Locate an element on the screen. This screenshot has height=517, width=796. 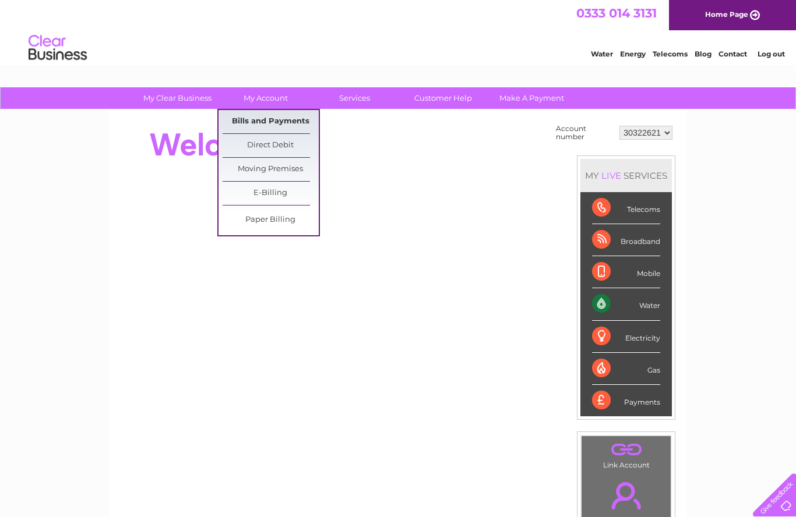
a: E-Billing is located at coordinates (270, 193).